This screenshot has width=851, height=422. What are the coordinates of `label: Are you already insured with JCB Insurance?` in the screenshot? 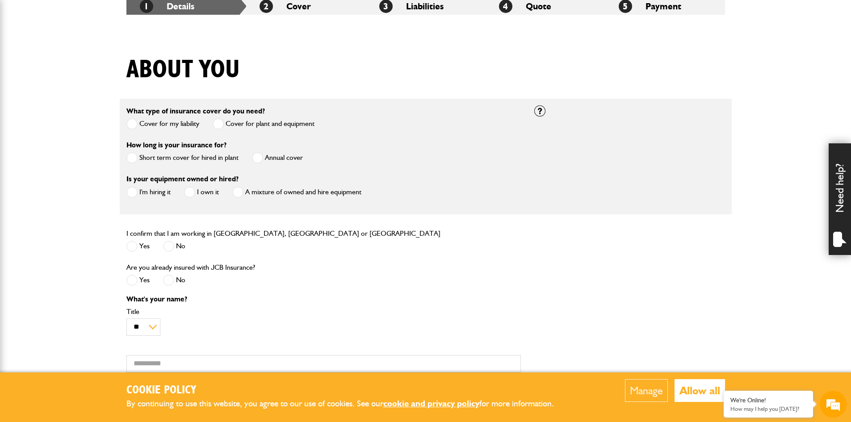 It's located at (191, 267).